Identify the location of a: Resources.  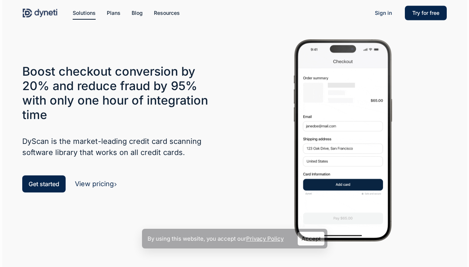
(167, 13).